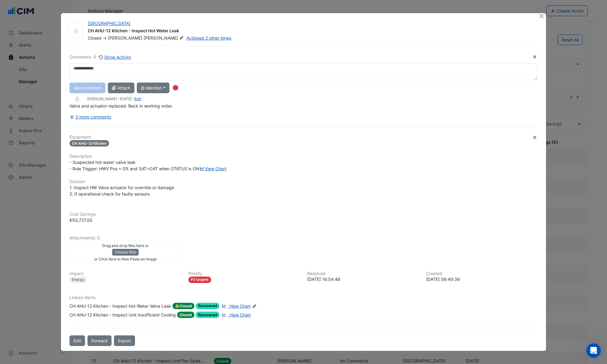 Image resolution: width=607 pixels, height=364 pixels. I want to click on span: 1. Inspect HW Valve actuator for override or damage 2. If operational check for faulty sensors, so click(121, 191).